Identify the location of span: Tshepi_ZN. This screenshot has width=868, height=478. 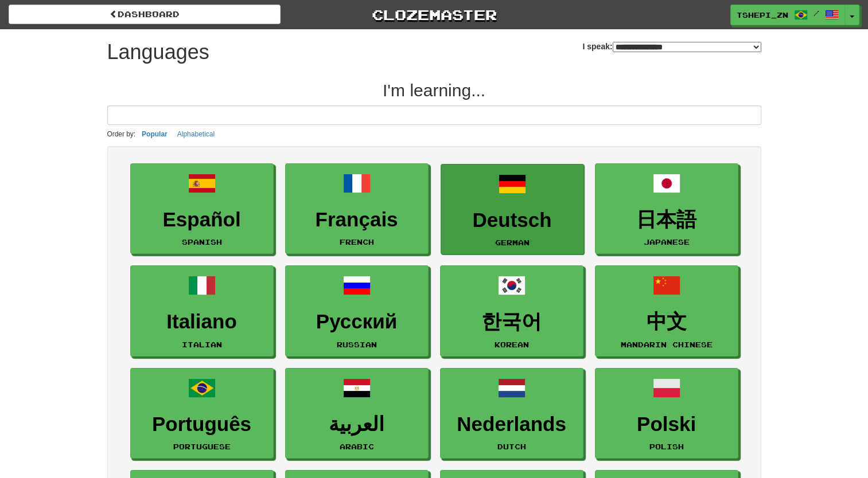
(763, 15).